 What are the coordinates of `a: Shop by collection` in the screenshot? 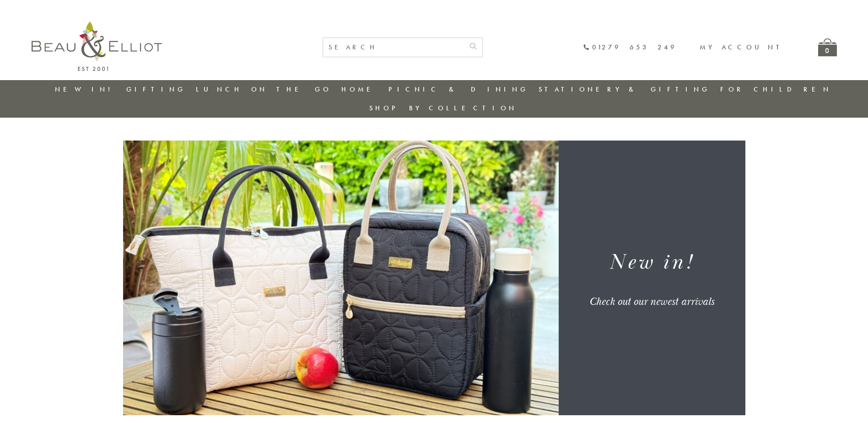 It's located at (443, 108).